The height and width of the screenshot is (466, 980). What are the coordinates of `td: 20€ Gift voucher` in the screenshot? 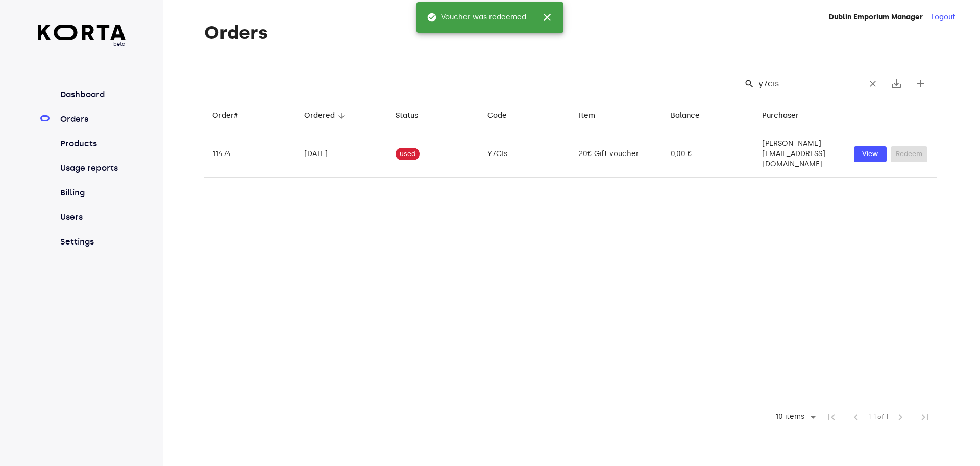 It's located at (616, 154).